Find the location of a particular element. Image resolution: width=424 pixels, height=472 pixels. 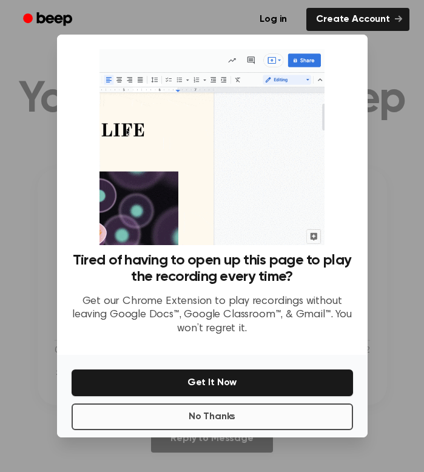

h3: Tired of having to open up this page to play the recording every time? is located at coordinates (212, 269).